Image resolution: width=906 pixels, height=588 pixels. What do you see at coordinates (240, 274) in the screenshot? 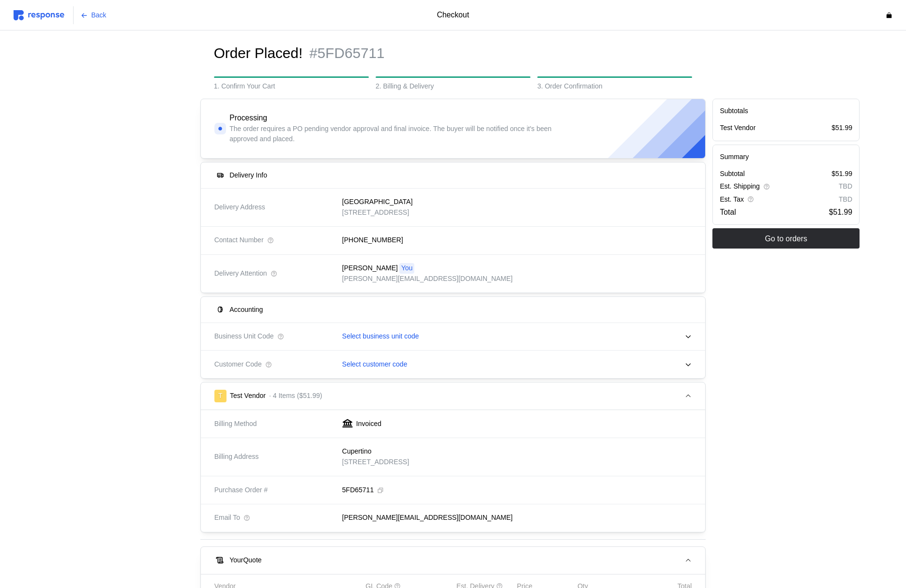
I see `span: Delivery Attention` at bounding box center [240, 274].